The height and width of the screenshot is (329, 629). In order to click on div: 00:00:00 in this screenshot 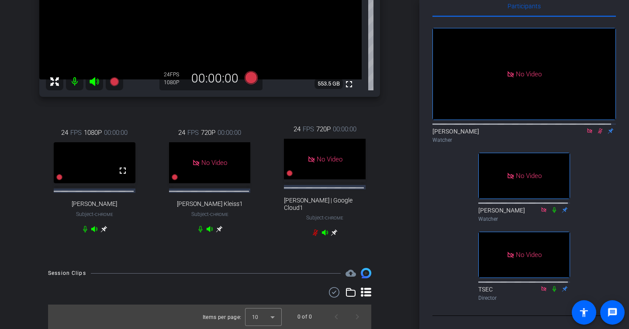, I will do `click(215, 79)`.